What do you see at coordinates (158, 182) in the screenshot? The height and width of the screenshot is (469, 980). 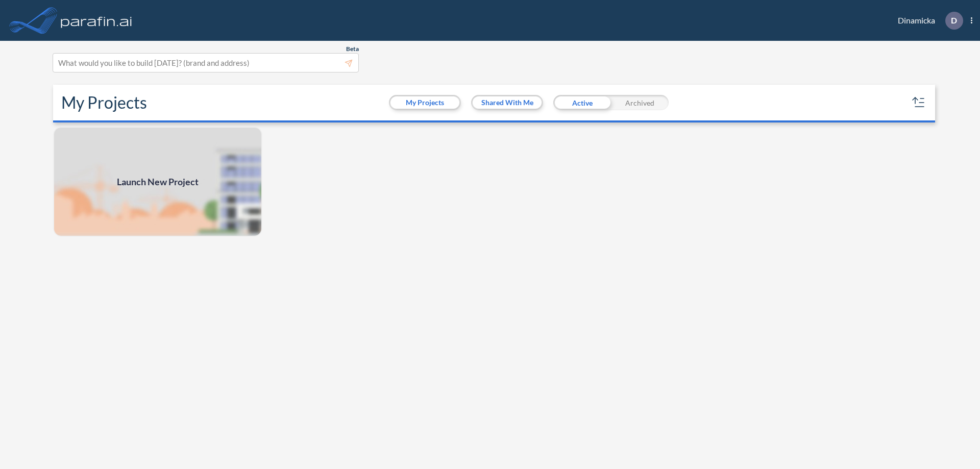 I see `span: Launch New Project` at bounding box center [158, 182].